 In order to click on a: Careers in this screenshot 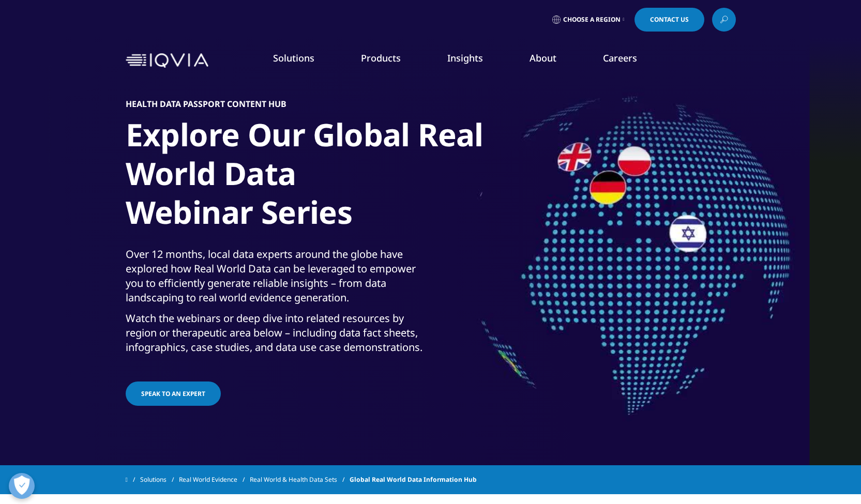, I will do `click(620, 58)`.